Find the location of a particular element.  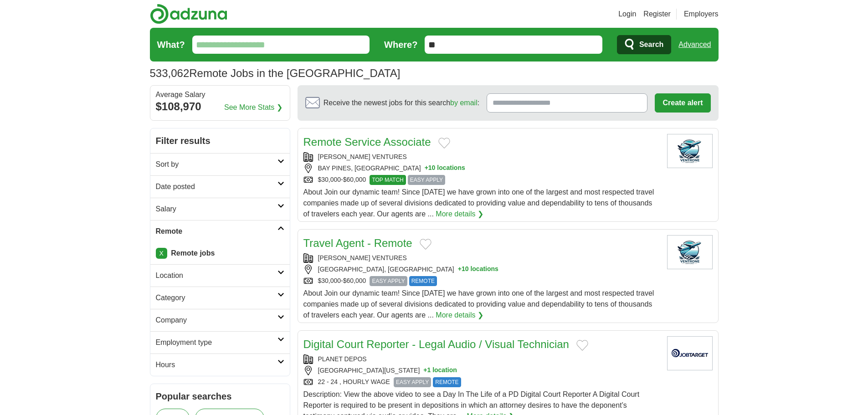

div: Average Salary is located at coordinates (220, 95).